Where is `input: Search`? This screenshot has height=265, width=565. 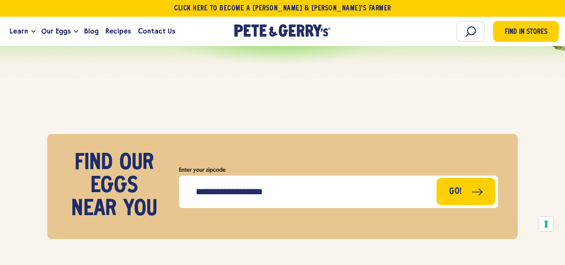
input: Search is located at coordinates (470, 31).